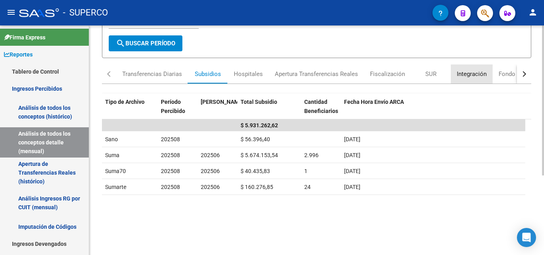 This screenshot has height=255, width=544. What do you see at coordinates (152, 74) in the screenshot?
I see `div: Transferencias Diarias` at bounding box center [152, 74].